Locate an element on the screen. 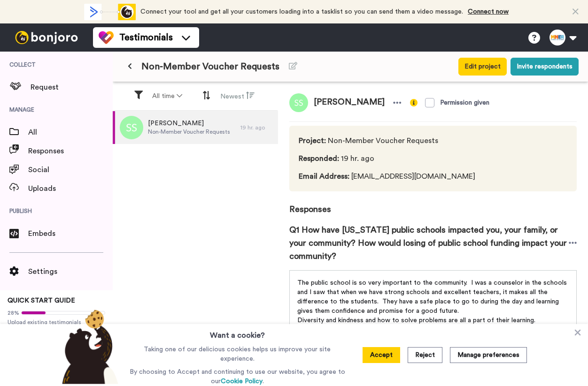 This screenshot has width=588, height=386. span: QUICK START GUIDE is located at coordinates (41, 301).